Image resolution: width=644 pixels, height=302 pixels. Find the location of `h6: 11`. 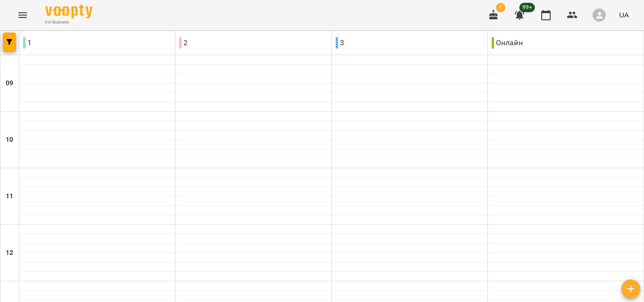

h6: 11 is located at coordinates (9, 197).